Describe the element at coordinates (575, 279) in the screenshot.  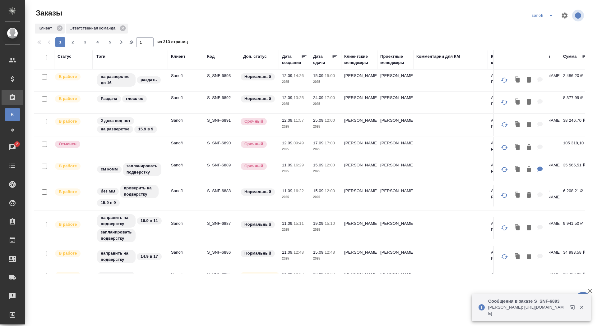
I see `td: 12 480,00 ₽` at that location.